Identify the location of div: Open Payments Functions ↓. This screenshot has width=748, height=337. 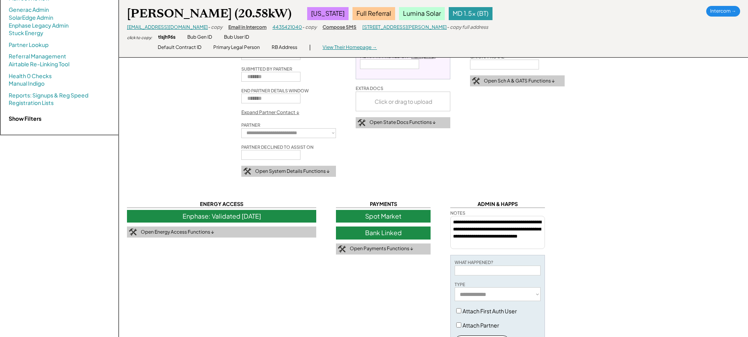
(381, 248).